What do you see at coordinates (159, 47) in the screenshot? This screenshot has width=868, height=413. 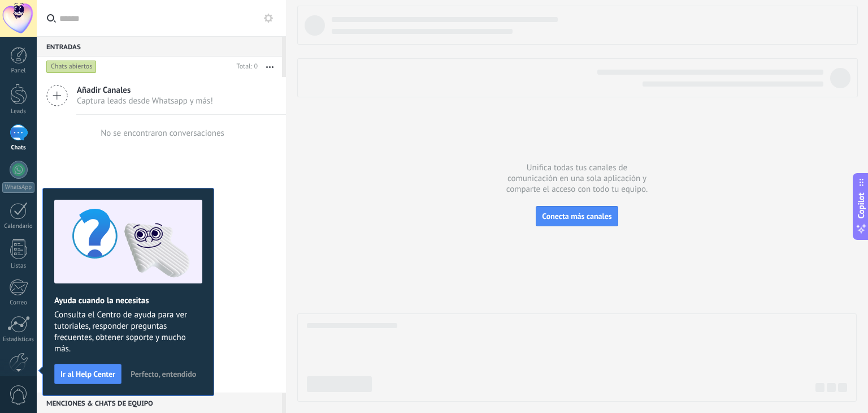 I see `div: Entradas` at bounding box center [159, 47].